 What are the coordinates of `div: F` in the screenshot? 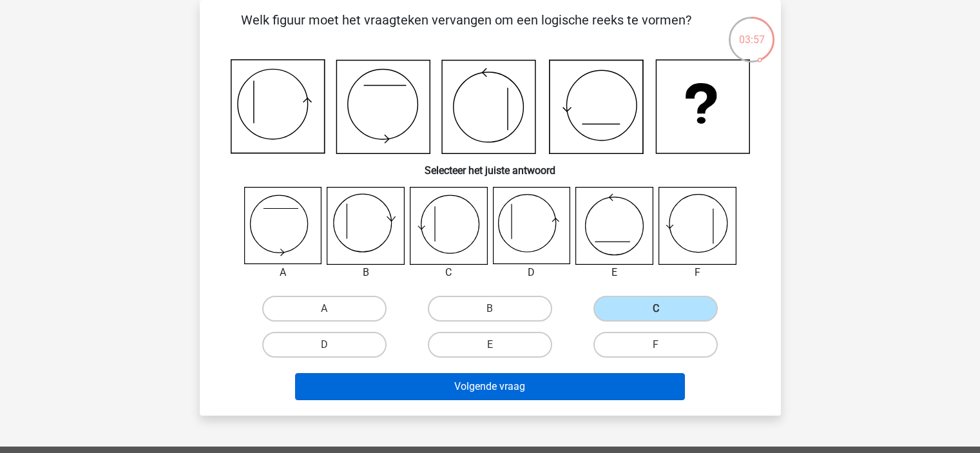 It's located at (697, 272).